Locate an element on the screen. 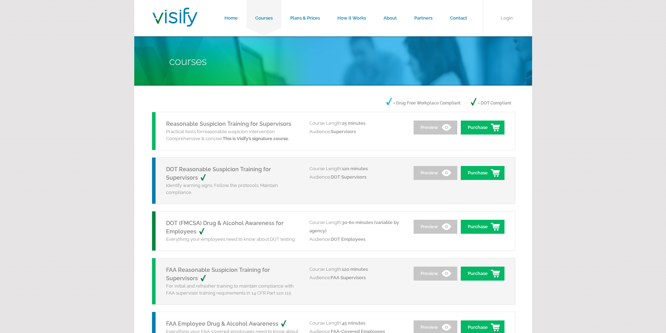 The image size is (666, 333). a: Reasonable Suspicion Training for Supervisors is located at coordinates (229, 124).